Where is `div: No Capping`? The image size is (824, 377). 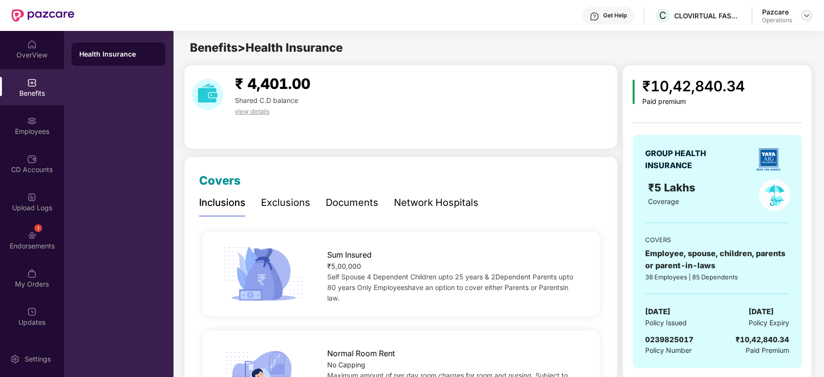 div: No Capping is located at coordinates (454, 365).